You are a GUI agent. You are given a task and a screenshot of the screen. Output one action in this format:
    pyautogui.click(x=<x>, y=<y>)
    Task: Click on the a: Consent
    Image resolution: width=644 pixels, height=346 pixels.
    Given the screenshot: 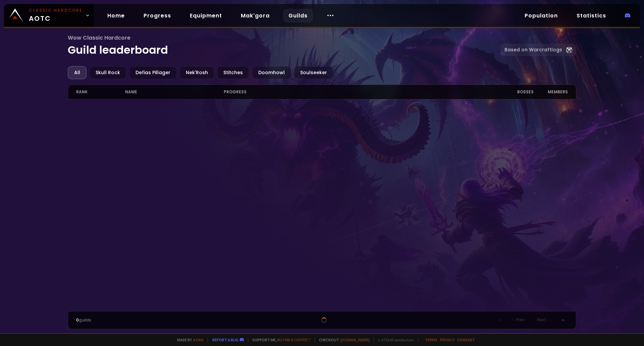 What is the action you would take?
    pyautogui.click(x=466, y=340)
    